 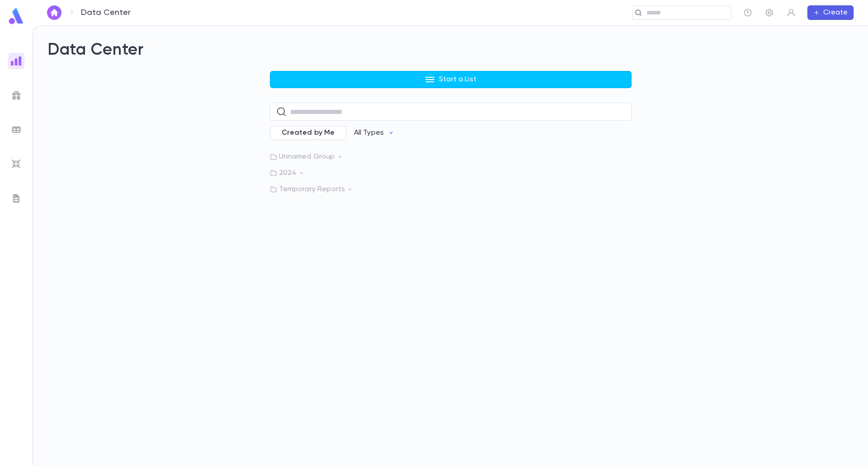 I want to click on img: imports_grey.530a8a0e642e233f2baf0ef88e8c9fcb.svg, so click(x=16, y=164).